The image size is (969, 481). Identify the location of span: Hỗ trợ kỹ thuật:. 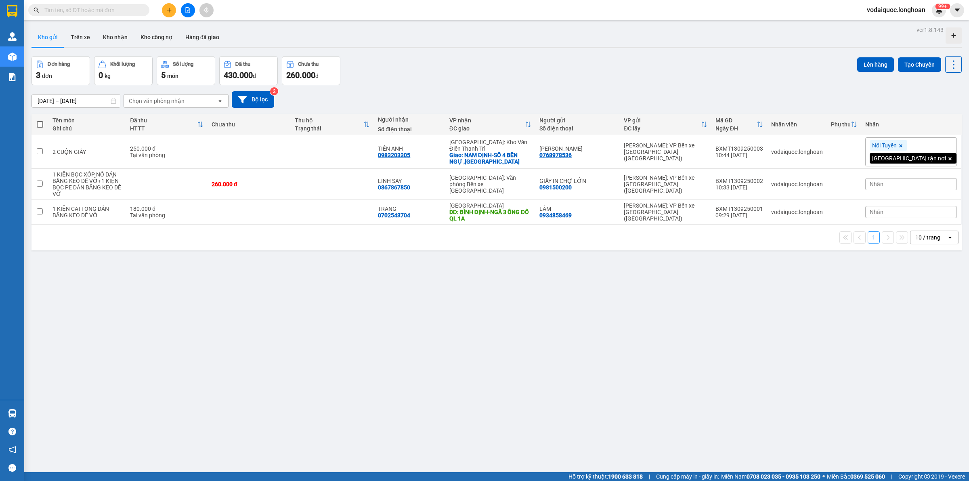
(605, 476).